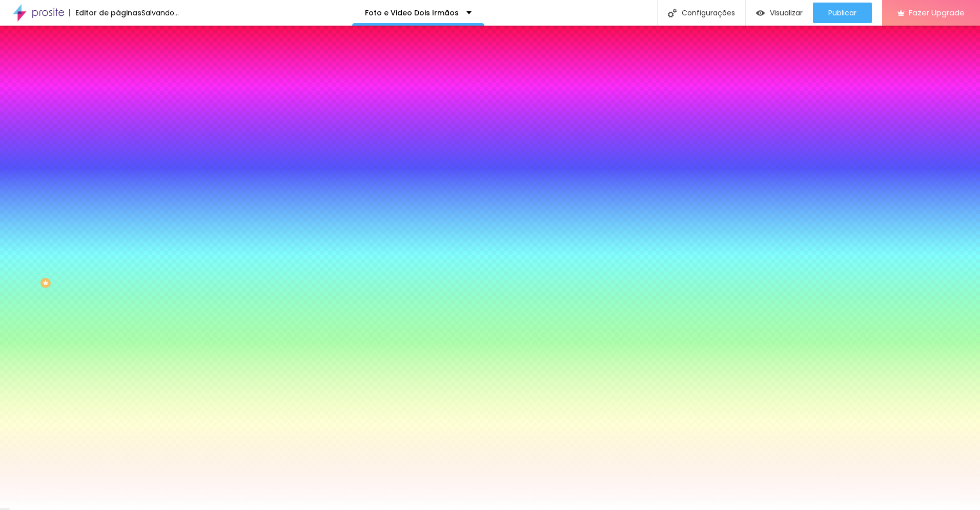 Image resolution: width=980 pixels, height=510 pixels. Describe the element at coordinates (106, 13) in the screenshot. I see `div: Editor de páginas` at that location.